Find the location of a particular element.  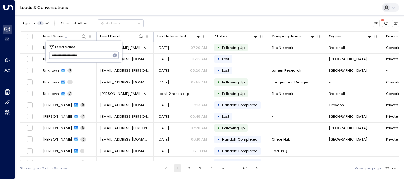

span: May 14, 2025 is located at coordinates (163, 105).